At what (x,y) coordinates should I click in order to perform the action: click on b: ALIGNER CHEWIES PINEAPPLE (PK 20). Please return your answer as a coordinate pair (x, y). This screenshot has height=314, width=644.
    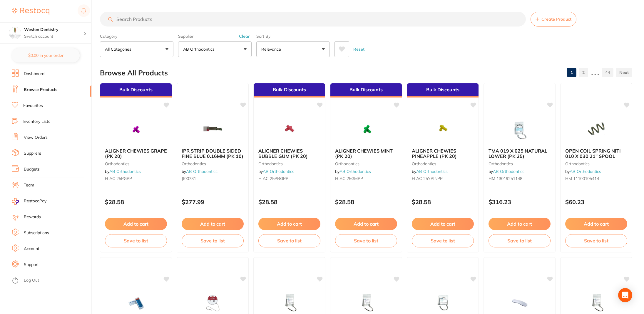
    Looking at the image, I should click on (443, 153).